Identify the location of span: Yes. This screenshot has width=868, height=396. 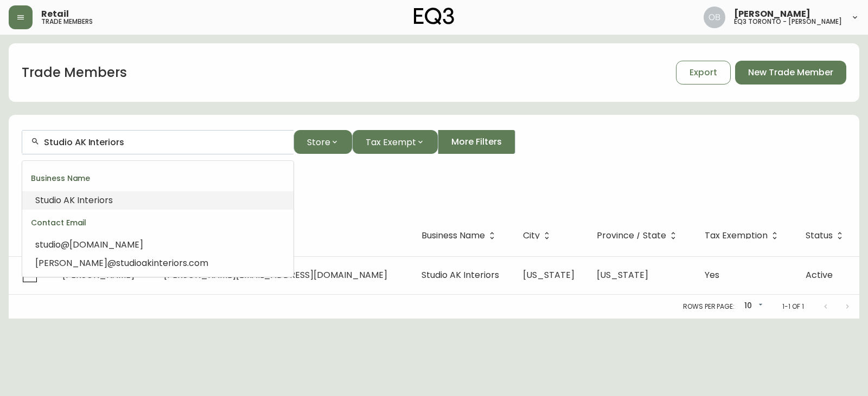
(712, 275).